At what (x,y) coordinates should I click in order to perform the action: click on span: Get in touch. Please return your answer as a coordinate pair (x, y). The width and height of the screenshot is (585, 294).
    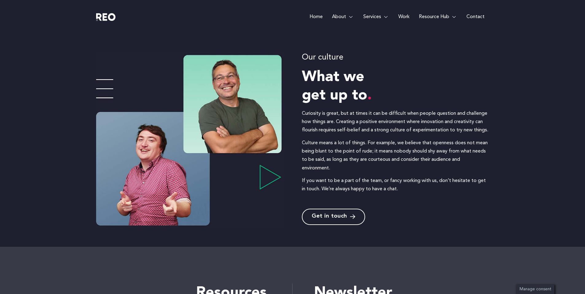
    Looking at the image, I should click on (329, 217).